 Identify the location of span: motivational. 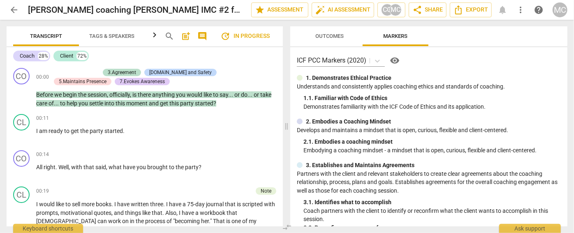
(77, 212).